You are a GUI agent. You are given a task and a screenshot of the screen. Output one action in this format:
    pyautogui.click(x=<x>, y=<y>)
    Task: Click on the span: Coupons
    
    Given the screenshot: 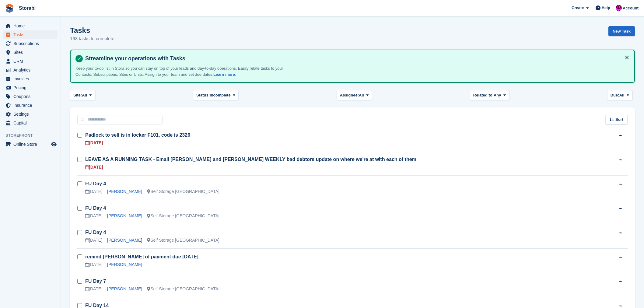 What is the action you would take?
    pyautogui.click(x=32, y=96)
    